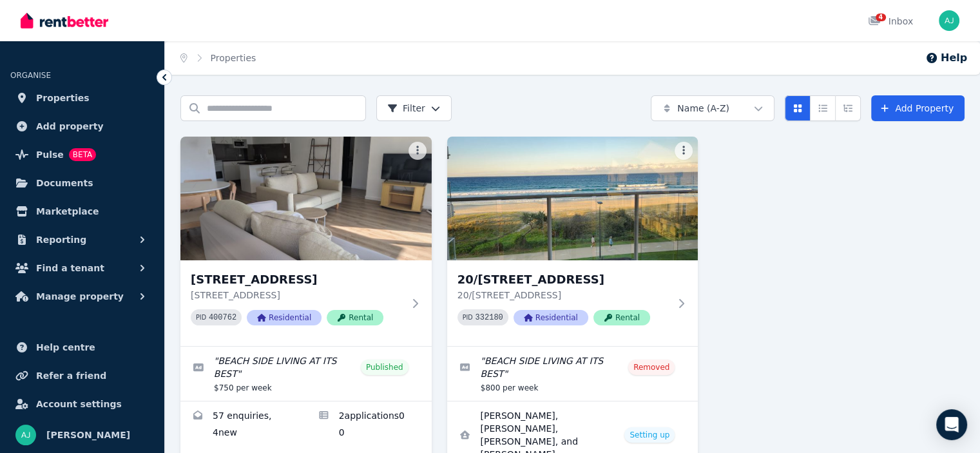  What do you see at coordinates (243, 425) in the screenshot?
I see `a: Enquiries for 11/373 Golden Four Dr, Tugun` at bounding box center [243, 425].